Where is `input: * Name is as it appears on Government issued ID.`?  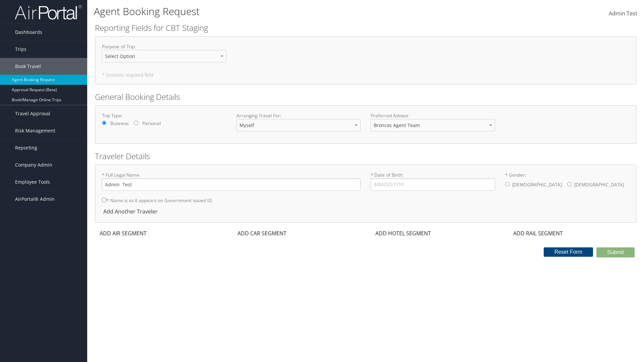
input: * Name is as it appears on Government issued ID. is located at coordinates (104, 200).